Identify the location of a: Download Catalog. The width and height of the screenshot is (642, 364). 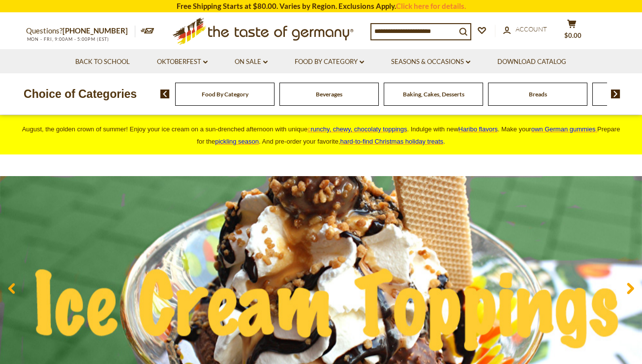
(531, 62).